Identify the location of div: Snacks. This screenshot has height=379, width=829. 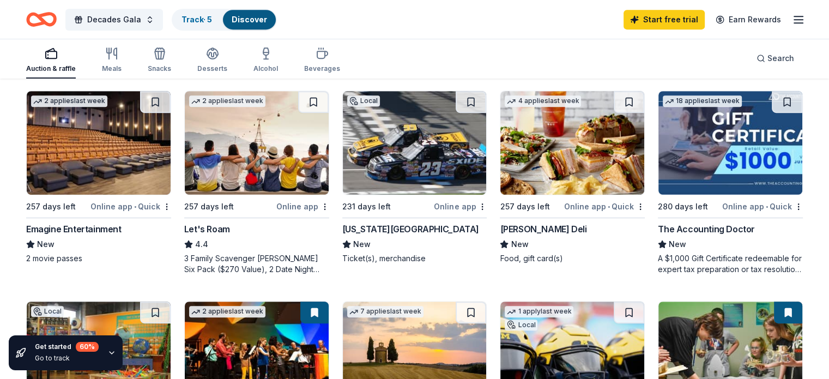
(159, 69).